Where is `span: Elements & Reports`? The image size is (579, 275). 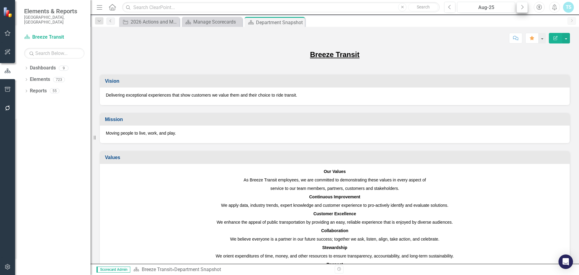
span: Elements & Reports is located at coordinates (54, 11).